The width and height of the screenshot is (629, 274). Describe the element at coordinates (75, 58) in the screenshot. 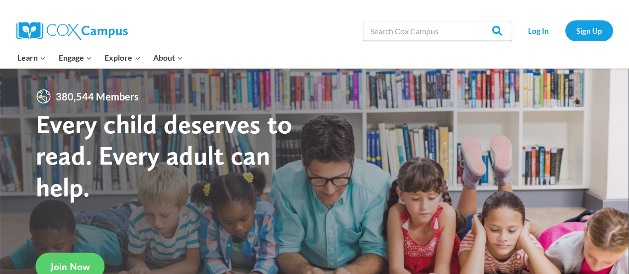

I see `span: Engage` at that location.